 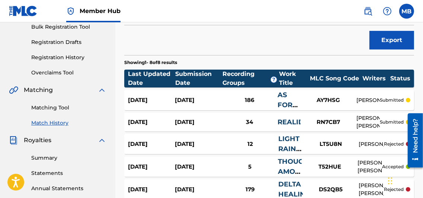 What do you see at coordinates (69, 188) in the screenshot?
I see `a: Annual Statements` at bounding box center [69, 188].